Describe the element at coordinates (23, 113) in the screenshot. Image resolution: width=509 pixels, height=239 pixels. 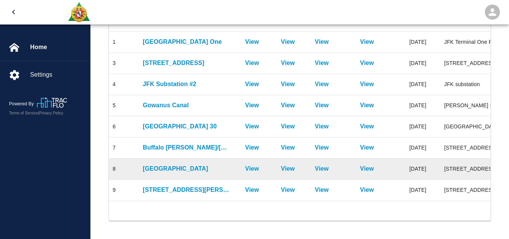
I see `a: Terms of Service` at that location.